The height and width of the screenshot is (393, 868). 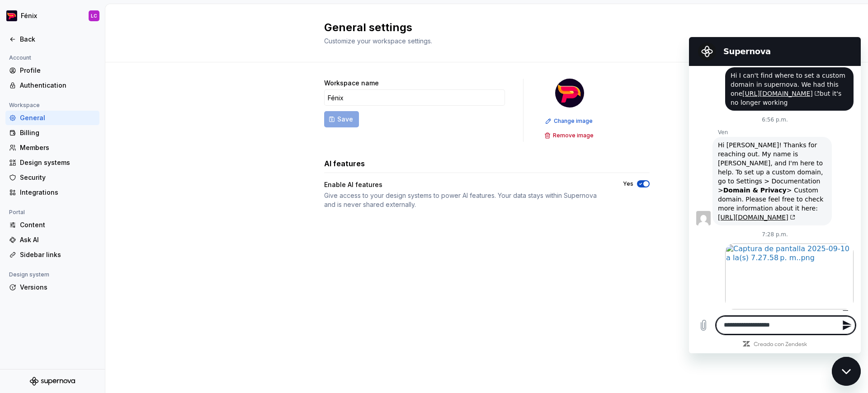 I want to click on p: 7:28 p.m., so click(x=86, y=197).